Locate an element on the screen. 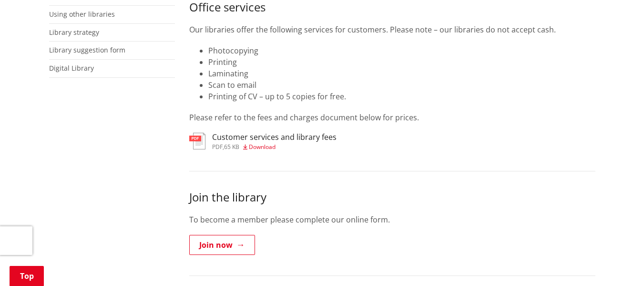 This screenshot has height=286, width=644. a: Using other libraries is located at coordinates (82, 14).